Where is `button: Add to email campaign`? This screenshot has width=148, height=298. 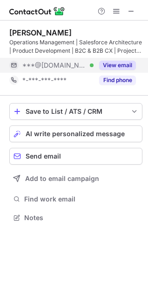 button: Add to email campaign is located at coordinates (76, 179).